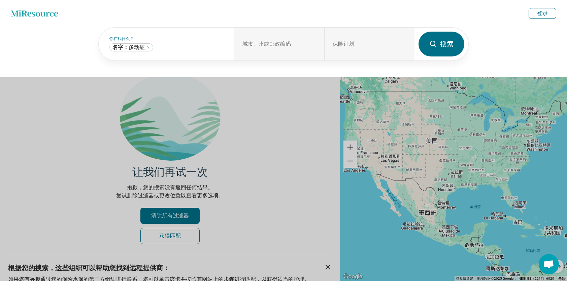 The image size is (567, 281). What do you see at coordinates (131, 47) in the screenshot?
I see `div: 多动症` at bounding box center [131, 47].